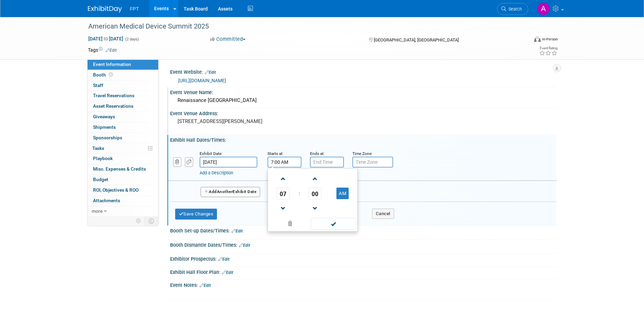 The image size is (644, 314). I want to click on span: Staff, so click(98, 85).